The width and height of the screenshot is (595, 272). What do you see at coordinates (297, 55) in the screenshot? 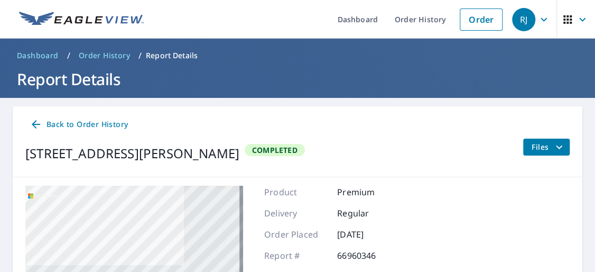
I see `nav: breadcrumb` at bounding box center [297, 55].